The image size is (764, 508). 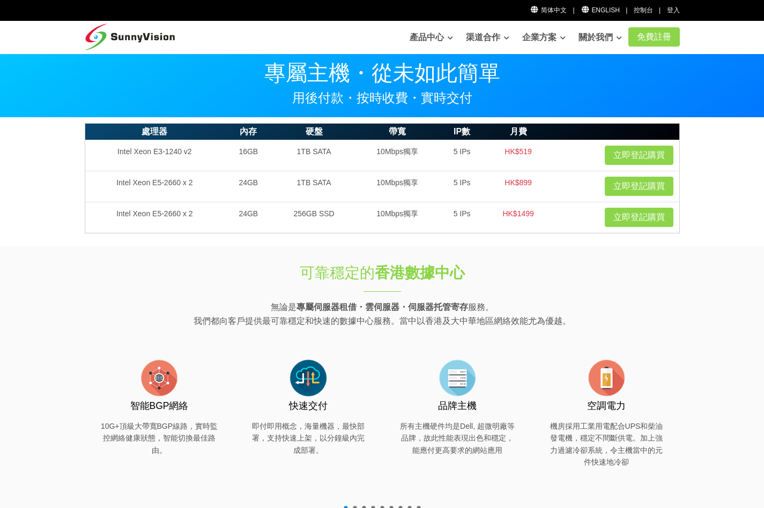 What do you see at coordinates (382, 307) in the screenshot?
I see `strong: 專屬伺服器租借・雲伺服器・伺服器托管寄存` at bounding box center [382, 307].